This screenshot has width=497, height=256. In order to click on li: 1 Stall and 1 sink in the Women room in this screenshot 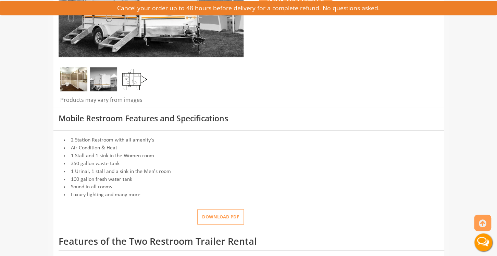, I will do `click(249, 156)`.